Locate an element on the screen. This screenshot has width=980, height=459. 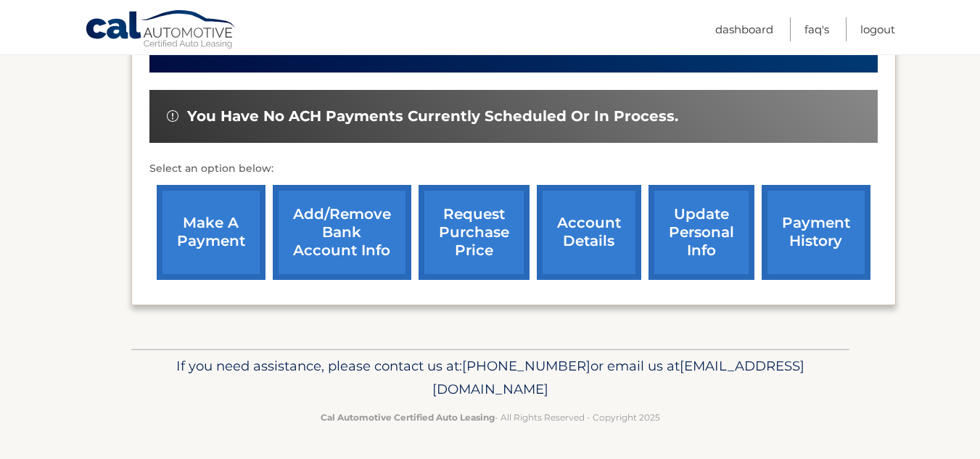
img: alert-white.svg is located at coordinates (172, 116).